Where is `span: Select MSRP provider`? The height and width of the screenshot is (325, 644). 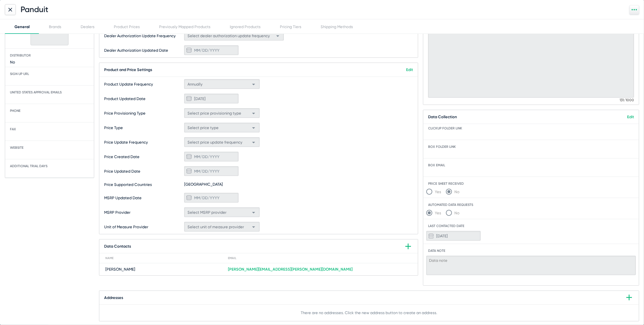 span: Select MSRP provider is located at coordinates (207, 212).